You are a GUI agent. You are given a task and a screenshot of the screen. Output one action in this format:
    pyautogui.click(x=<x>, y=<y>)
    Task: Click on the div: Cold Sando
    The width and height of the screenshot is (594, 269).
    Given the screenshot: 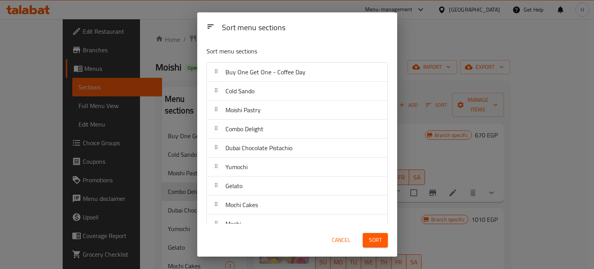 What is the action you would take?
    pyautogui.click(x=297, y=91)
    